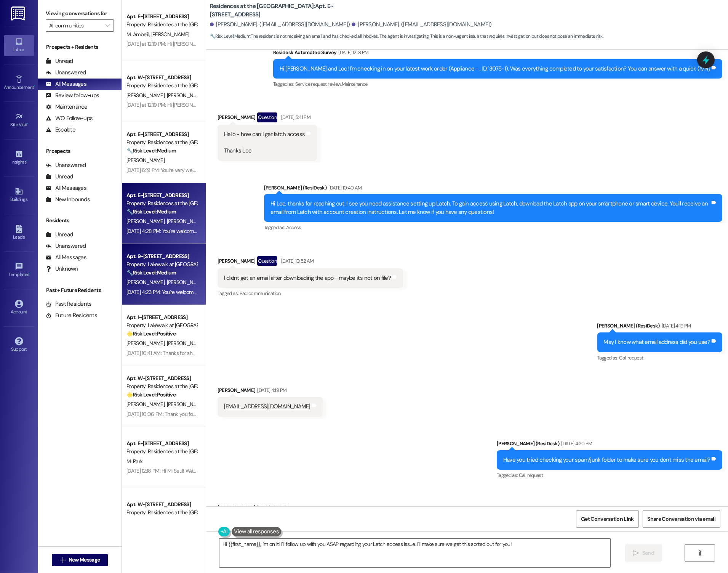 This screenshot has width=728, height=573. What do you see at coordinates (66, 84) in the screenshot?
I see `div: All Messages` at bounding box center [66, 84].